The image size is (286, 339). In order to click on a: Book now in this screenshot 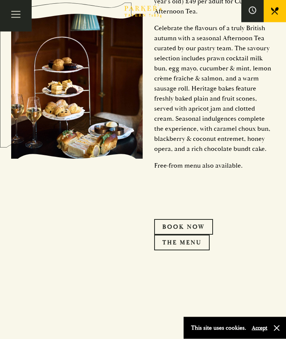, I will do `click(184, 227)`.